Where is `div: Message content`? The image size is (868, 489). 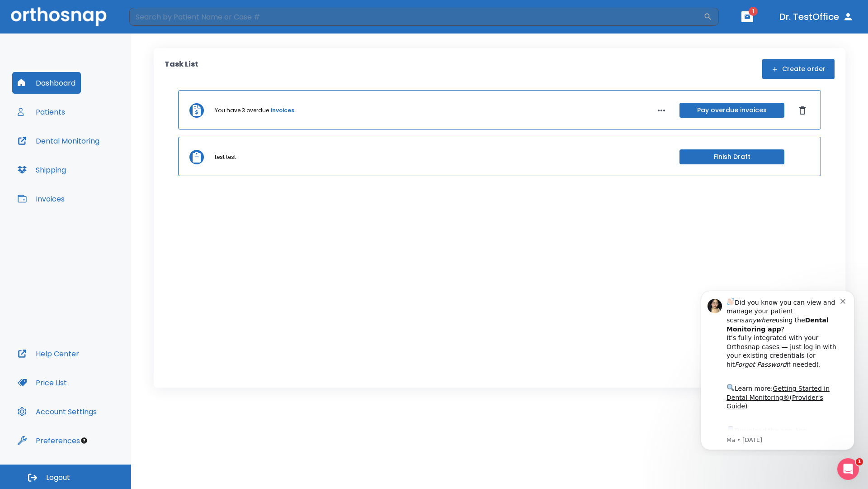
div: Message content is located at coordinates (96, 82).